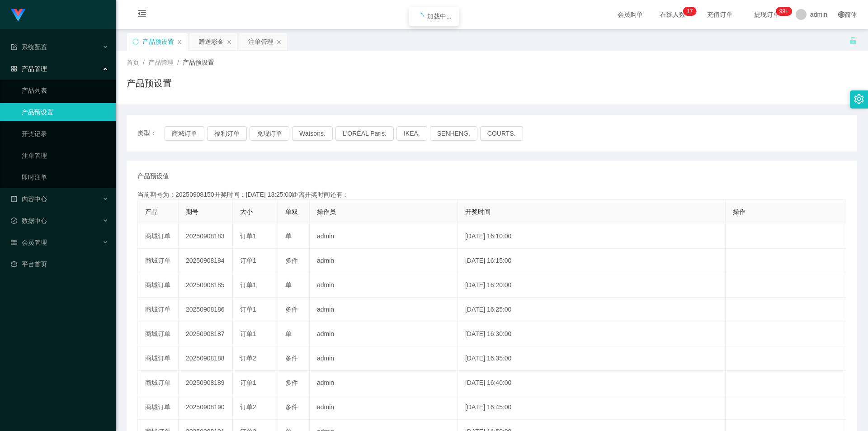  Describe the element at coordinates (29, 220) in the screenshot. I see `span: 数据中心` at that location.